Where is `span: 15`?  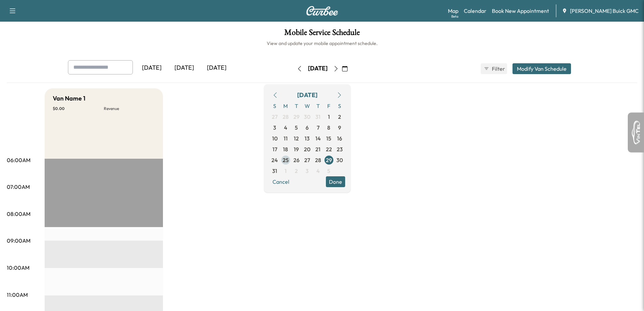 span: 15 is located at coordinates (329, 138).